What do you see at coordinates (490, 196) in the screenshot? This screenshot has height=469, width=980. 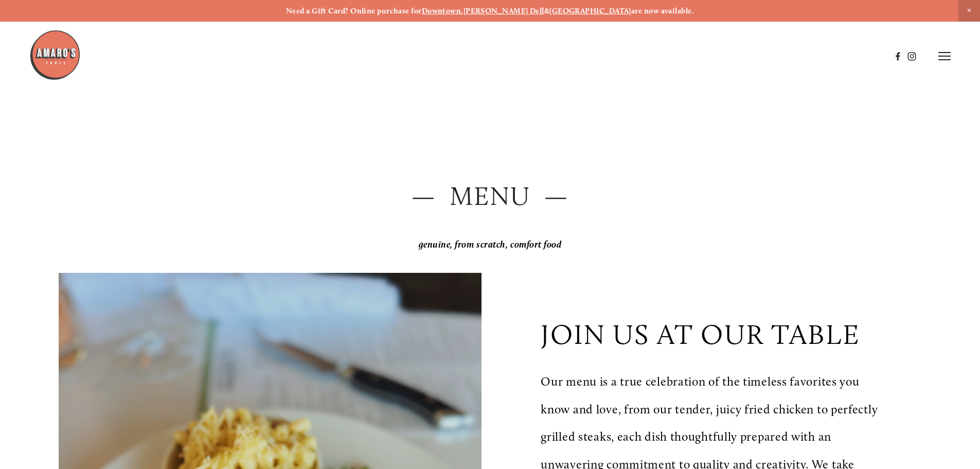 I see `h2: — Menu —` at bounding box center [490, 196].